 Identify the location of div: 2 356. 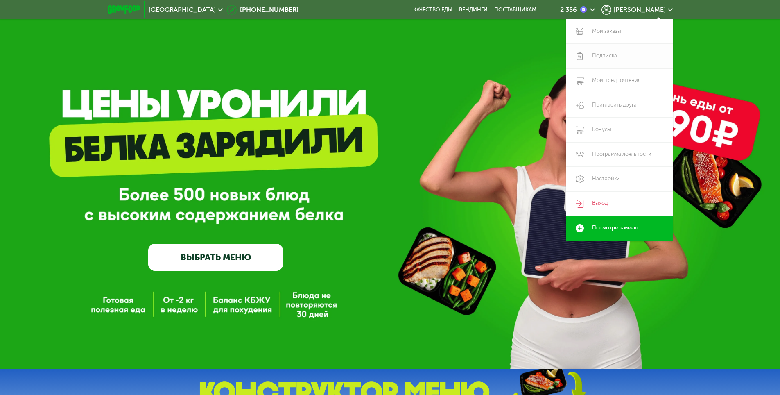
(568, 10).